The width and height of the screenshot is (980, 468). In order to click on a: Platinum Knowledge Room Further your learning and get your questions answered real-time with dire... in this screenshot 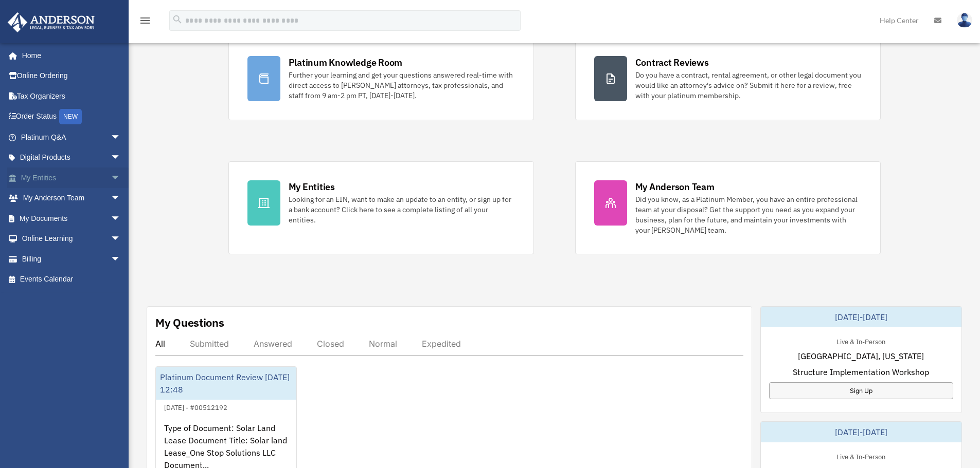, I will do `click(381, 79)`.